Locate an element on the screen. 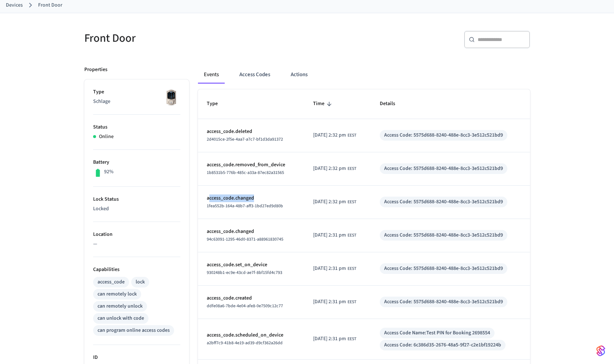 The image size is (614, 364). p: Schlage is located at coordinates (137, 101).